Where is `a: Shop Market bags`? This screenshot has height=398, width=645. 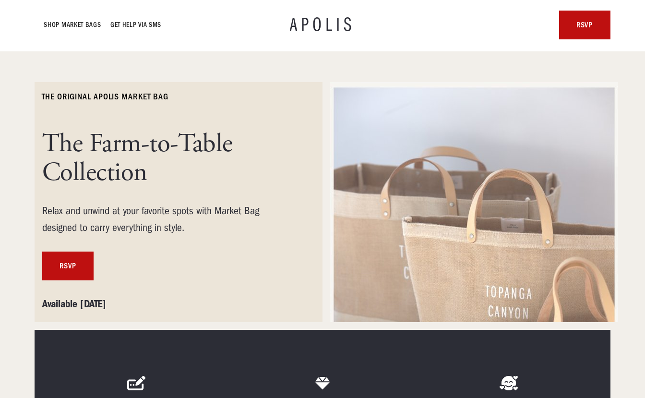
a: Shop Market bags is located at coordinates (72, 25).